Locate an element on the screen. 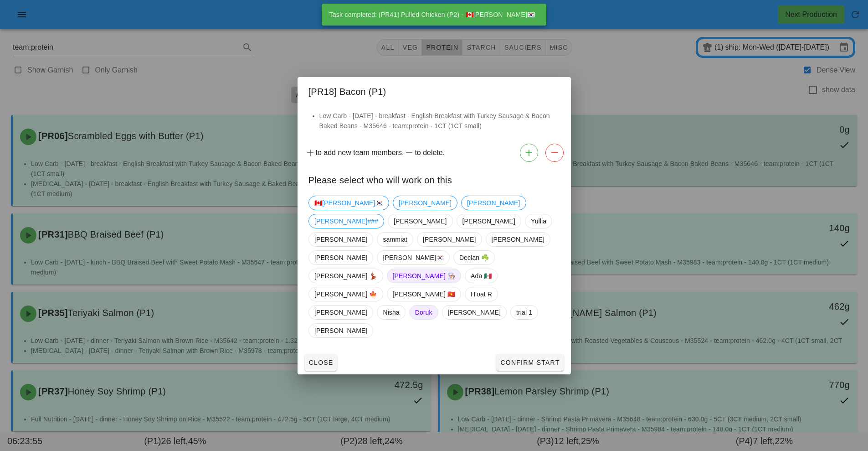 The width and height of the screenshot is (868, 451). span: Doruk is located at coordinates (424, 312).